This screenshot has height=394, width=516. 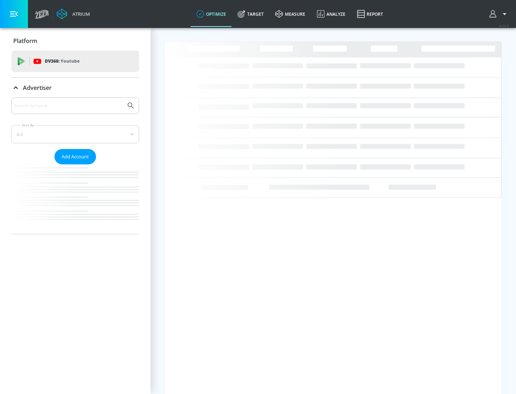 I want to click on p: Advertiser, so click(x=37, y=88).